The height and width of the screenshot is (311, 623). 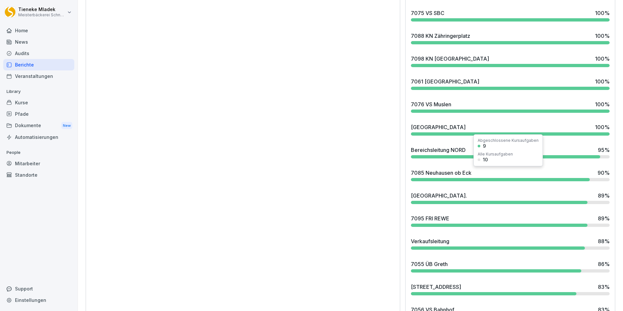 What do you see at coordinates (39, 137) in the screenshot?
I see `div: Automatisierungen` at bounding box center [39, 137].